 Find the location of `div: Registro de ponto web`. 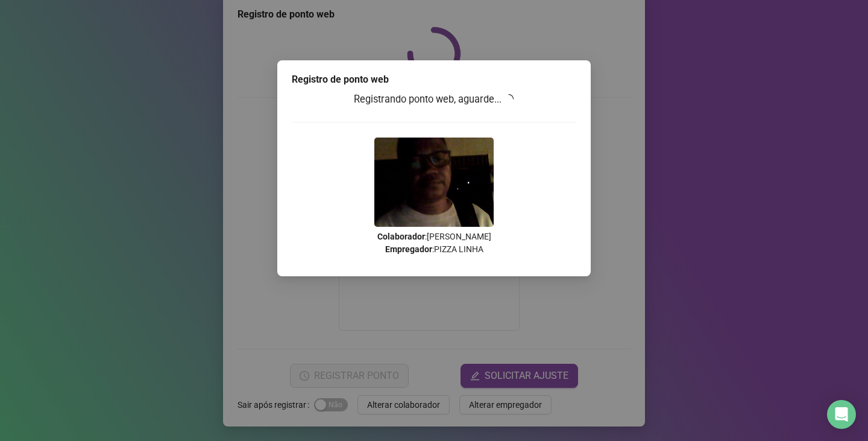

div: Registro de ponto web is located at coordinates (434, 80).